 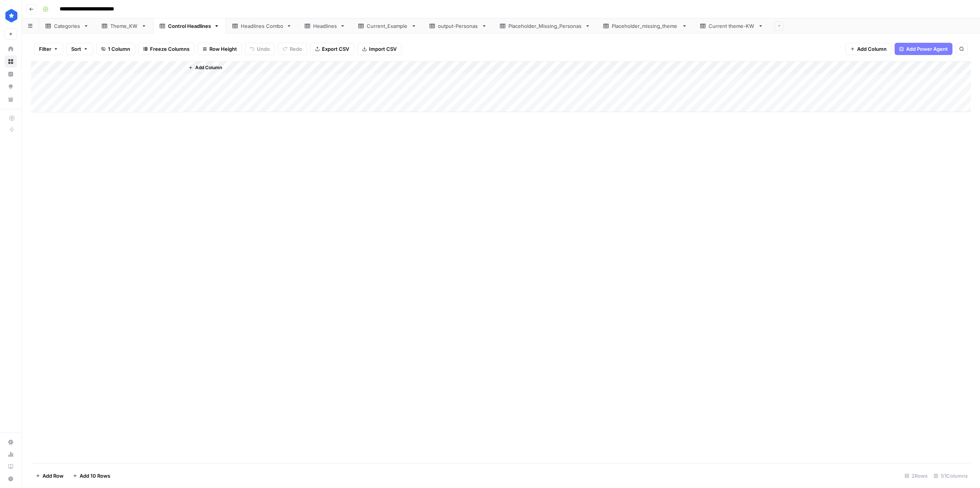 I want to click on a: Insights, so click(x=10, y=74).